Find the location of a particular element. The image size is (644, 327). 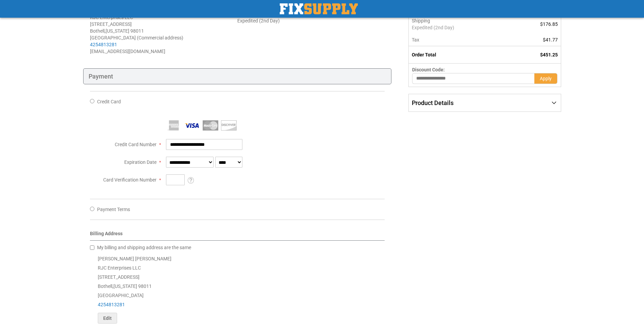

th: Tax is located at coordinates (460, 40).